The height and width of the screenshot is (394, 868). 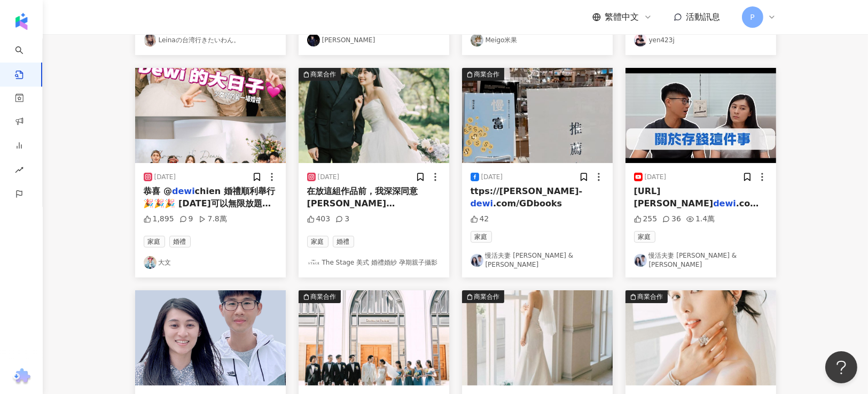 I want to click on div: 7.8萬, so click(x=212, y=219).